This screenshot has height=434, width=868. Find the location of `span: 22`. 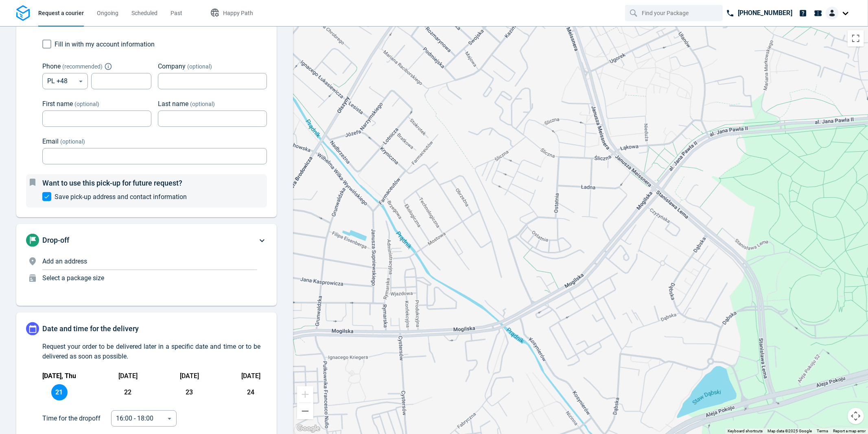

span: 22 is located at coordinates (128, 393).